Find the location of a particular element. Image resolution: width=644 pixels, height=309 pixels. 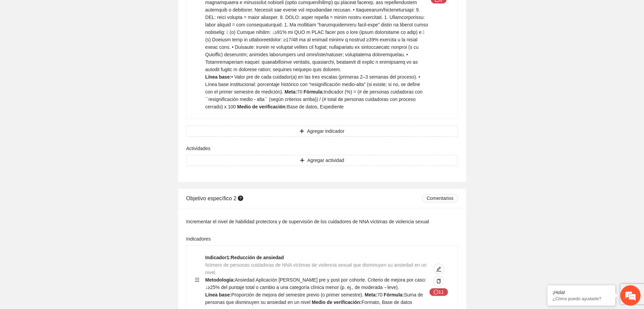

button: message11 is located at coordinates (439, 292).